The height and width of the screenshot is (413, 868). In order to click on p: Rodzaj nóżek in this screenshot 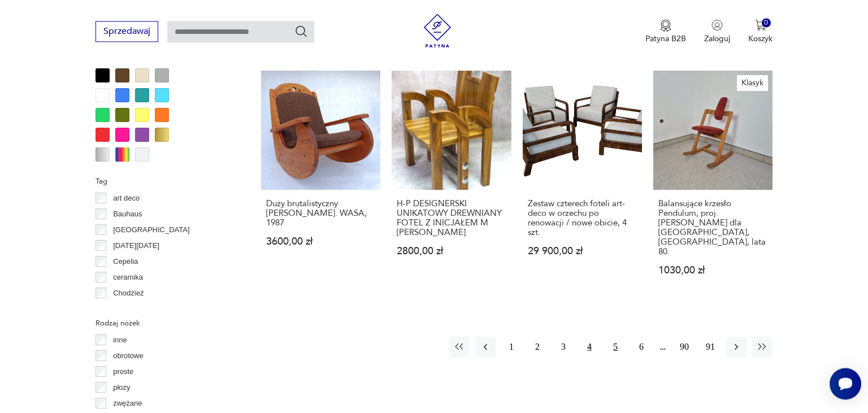, I will do `click(164, 323)`.